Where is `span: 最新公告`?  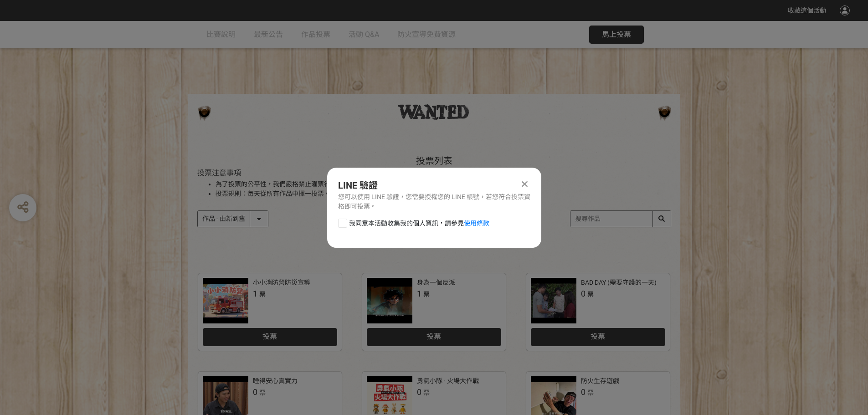 span: 最新公告 is located at coordinates (268, 34).